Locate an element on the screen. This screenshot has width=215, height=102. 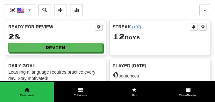
span: 12 is located at coordinates (119, 36).